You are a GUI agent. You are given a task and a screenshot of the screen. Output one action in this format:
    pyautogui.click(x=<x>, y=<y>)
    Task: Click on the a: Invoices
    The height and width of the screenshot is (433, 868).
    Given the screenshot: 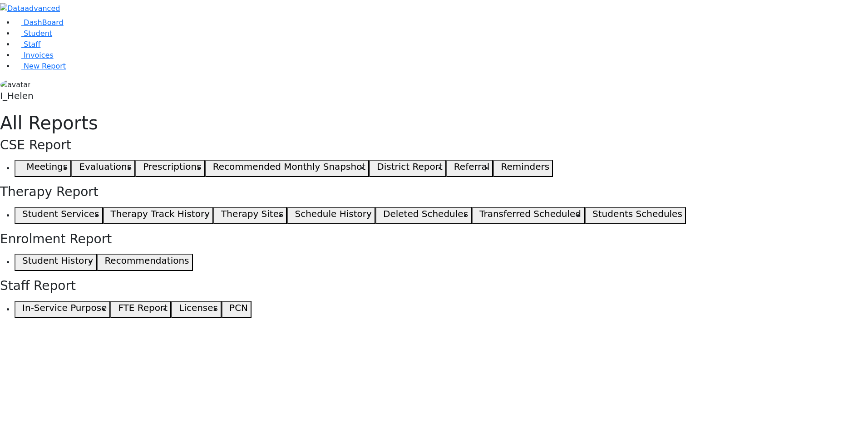 What is the action you would take?
    pyautogui.click(x=34, y=55)
    